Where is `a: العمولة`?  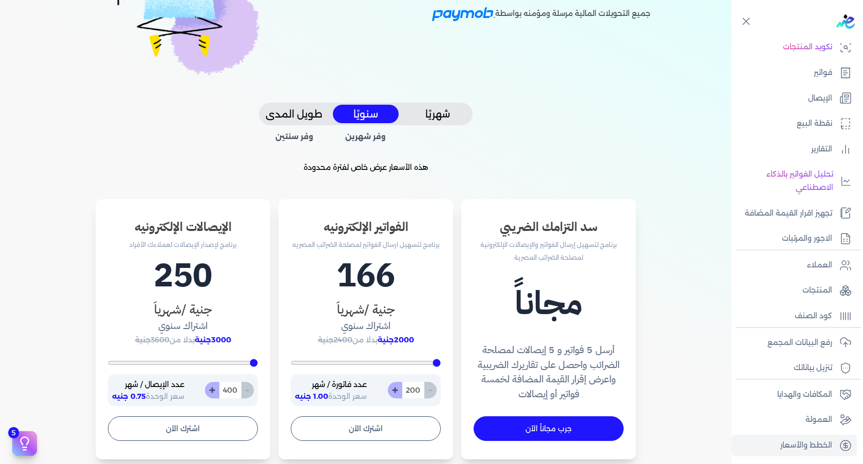
a: العمولة is located at coordinates (794, 420).